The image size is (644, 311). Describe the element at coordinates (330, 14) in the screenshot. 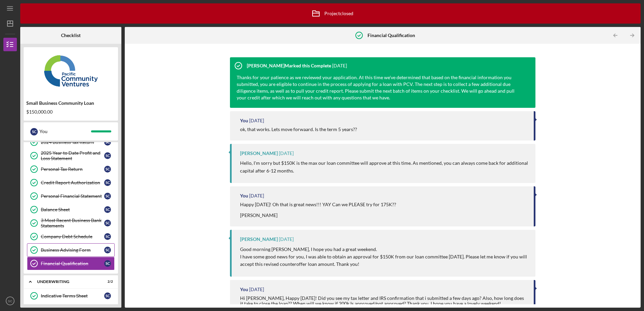

I see `div: Project closed` at that location.